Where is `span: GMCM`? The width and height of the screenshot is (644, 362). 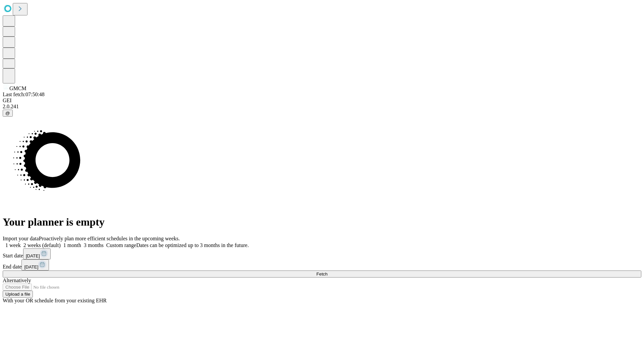 span: GMCM is located at coordinates (18, 88).